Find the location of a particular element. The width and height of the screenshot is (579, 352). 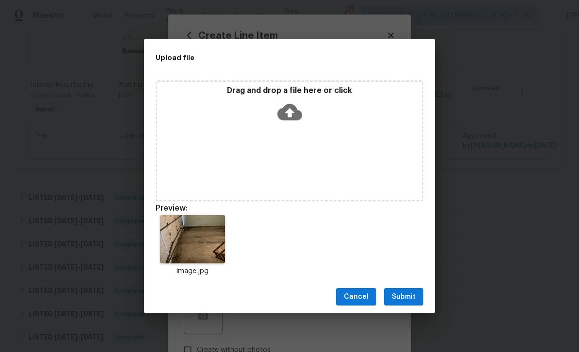

img: 2Q== is located at coordinates (192, 239).